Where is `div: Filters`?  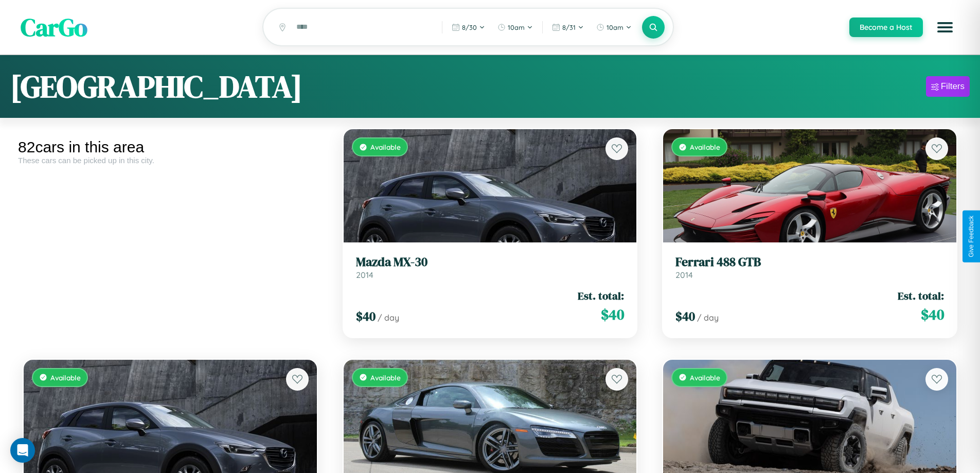 div: Filters is located at coordinates (953, 87).